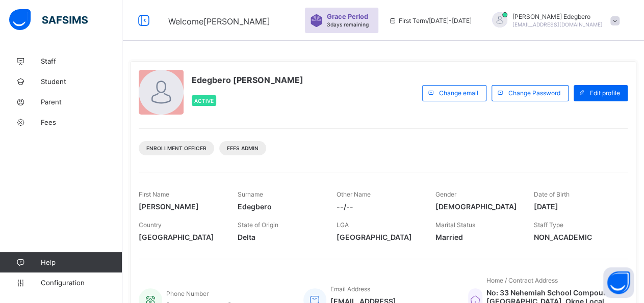 The width and height of the screenshot is (644, 303). I want to click on img: sticker-purple.71386a28dfed39d6af7621340158ba97.svg, so click(316, 20).